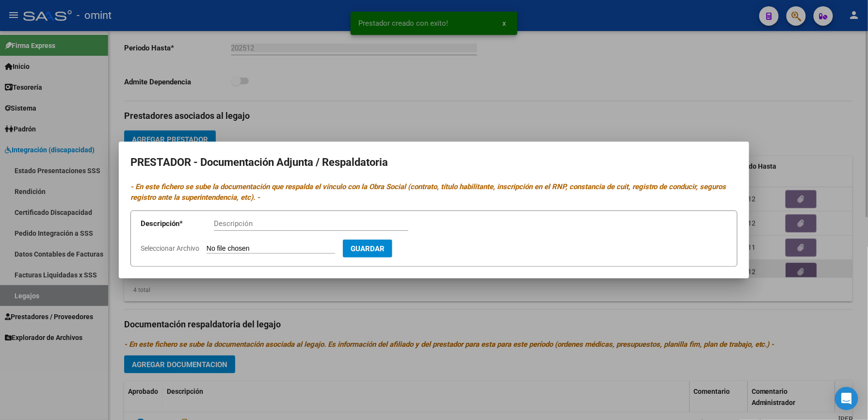 The width and height of the screenshot is (868, 420). What do you see at coordinates (367, 249) in the screenshot?
I see `span: Guardar` at bounding box center [367, 249].